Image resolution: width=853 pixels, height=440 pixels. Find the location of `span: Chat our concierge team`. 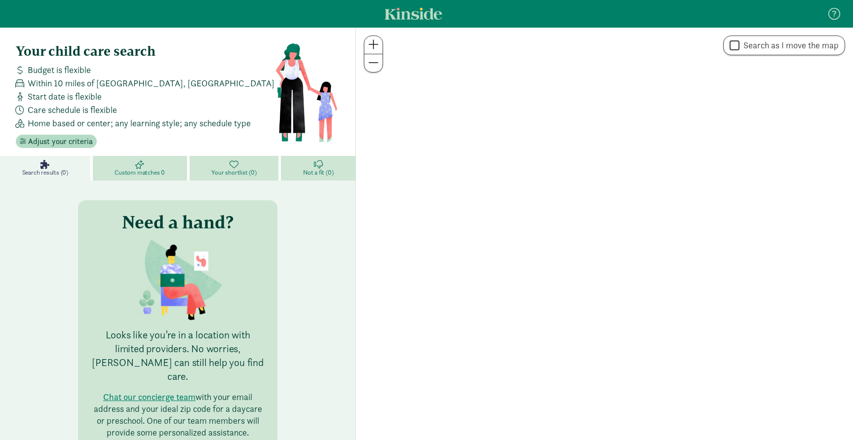

span: Chat our concierge team is located at coordinates (149, 397).